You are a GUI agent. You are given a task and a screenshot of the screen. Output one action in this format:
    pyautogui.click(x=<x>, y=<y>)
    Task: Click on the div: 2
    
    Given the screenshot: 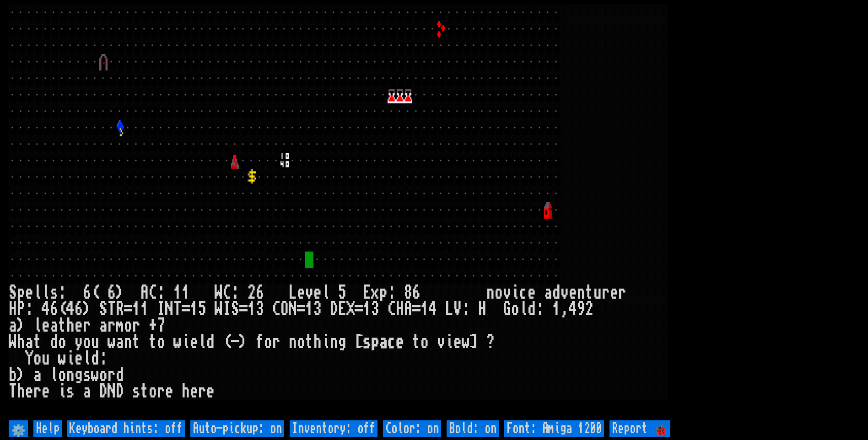 What is the action you would take?
    pyautogui.click(x=252, y=293)
    